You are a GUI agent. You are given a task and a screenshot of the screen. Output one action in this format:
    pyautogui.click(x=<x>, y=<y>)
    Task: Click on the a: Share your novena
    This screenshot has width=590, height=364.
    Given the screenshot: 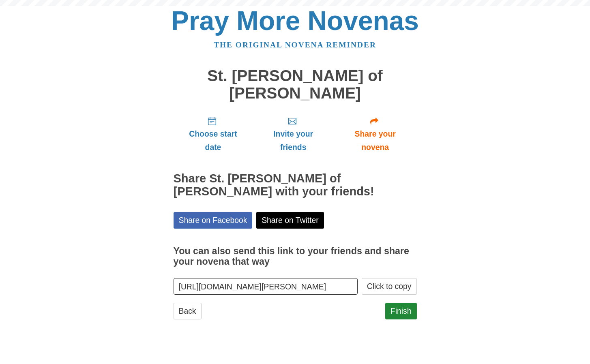 What is the action you would take?
    pyautogui.click(x=375, y=133)
    